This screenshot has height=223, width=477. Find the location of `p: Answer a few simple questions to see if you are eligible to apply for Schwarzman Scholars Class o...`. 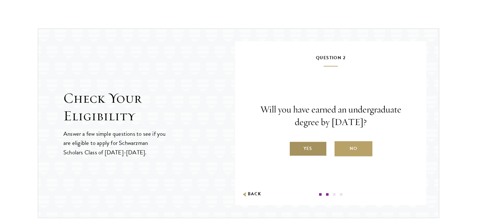

p: Answer a few simple questions to see if you are eligible to apply for Schwarzman Scholars Class o... is located at coordinates (115, 143).